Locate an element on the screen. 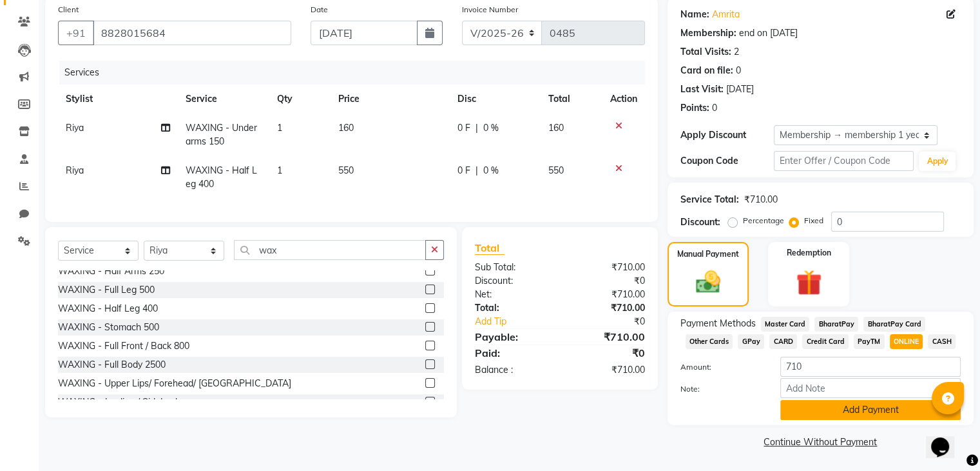 Image resolution: width=980 pixels, height=471 pixels. a: Amrita is located at coordinates (726, 14).